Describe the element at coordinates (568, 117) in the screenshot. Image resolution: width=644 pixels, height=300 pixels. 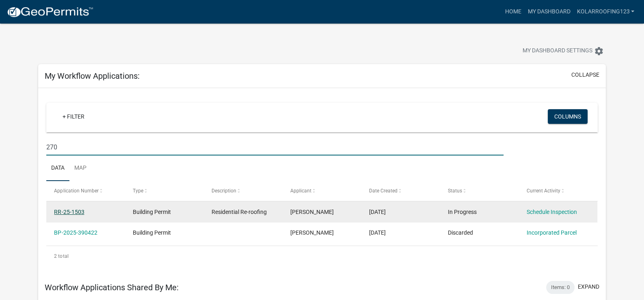
I see `button: Columns` at that location.